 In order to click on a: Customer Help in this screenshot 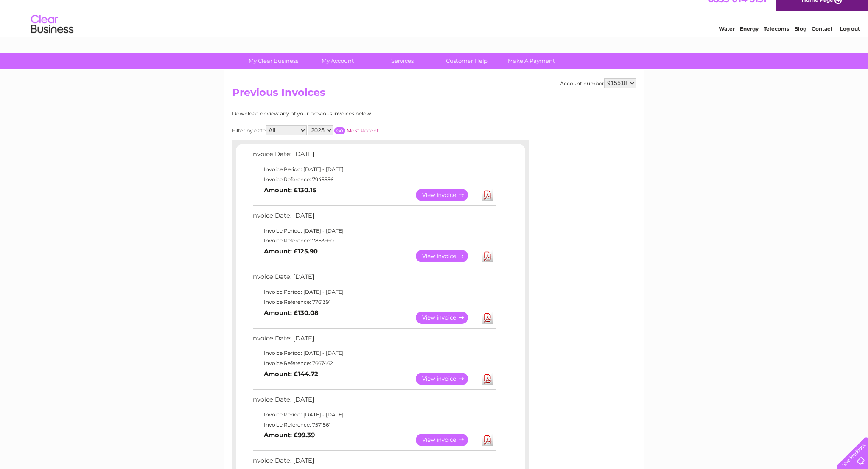, I will do `click(466, 61)`.